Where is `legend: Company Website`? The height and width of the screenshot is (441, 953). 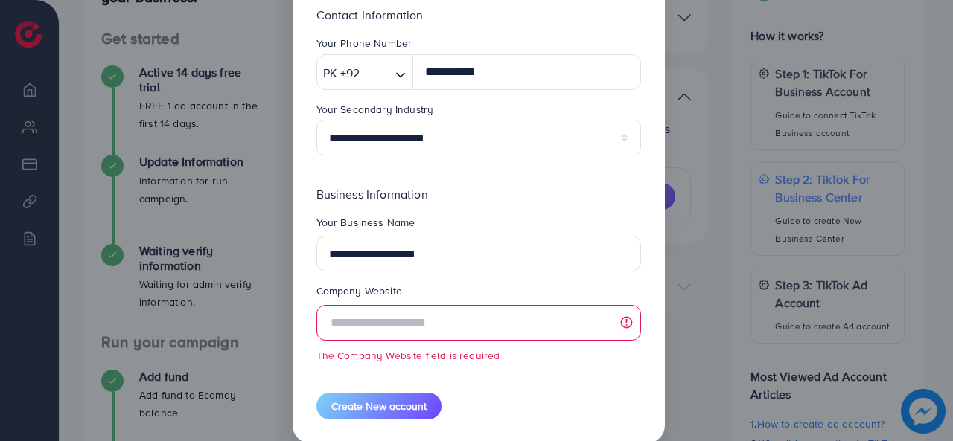
legend: Company Website is located at coordinates (479, 294).